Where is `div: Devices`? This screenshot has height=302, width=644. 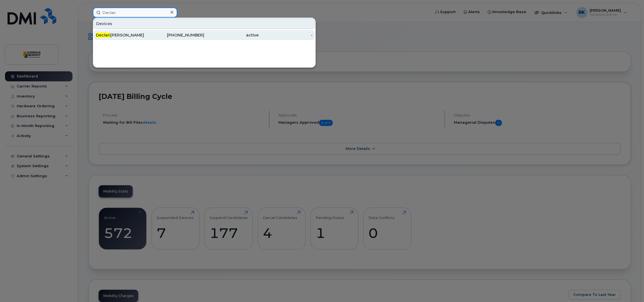 div: Devices is located at coordinates (204, 24).